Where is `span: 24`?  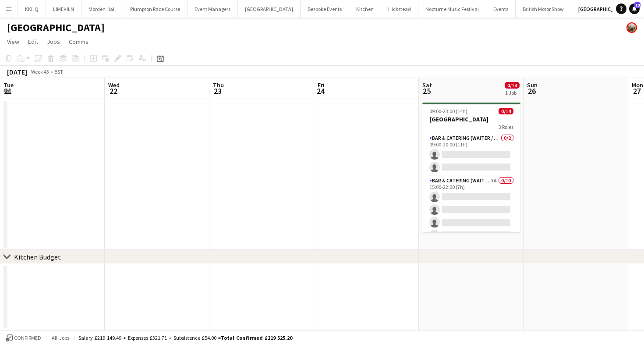 span: 24 is located at coordinates (321, 91).